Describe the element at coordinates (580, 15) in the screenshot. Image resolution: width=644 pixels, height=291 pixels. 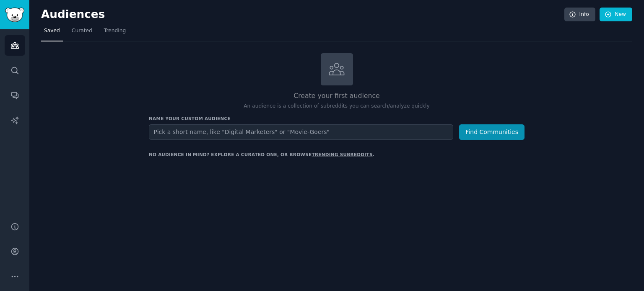
I see `a: Info` at that location.